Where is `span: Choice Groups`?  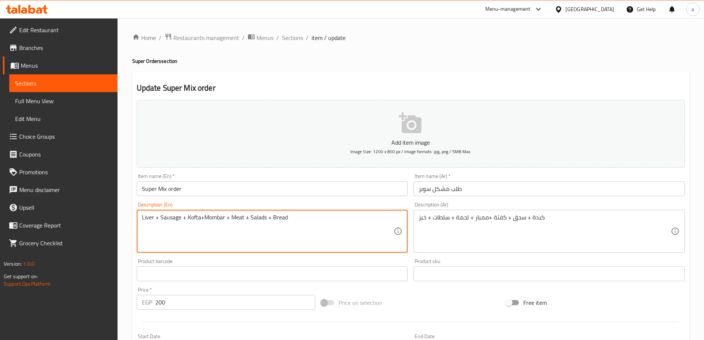
span: Choice Groups is located at coordinates (65, 136).